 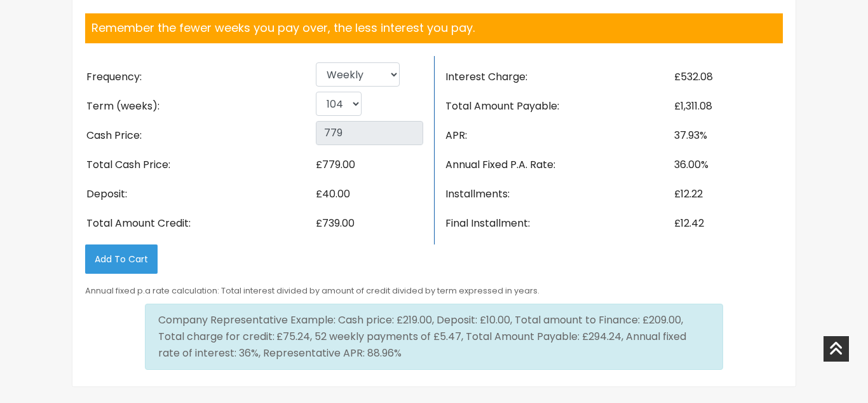 What do you see at coordinates (200, 77) in the screenshot?
I see `li: Frequency:` at bounding box center [200, 77].